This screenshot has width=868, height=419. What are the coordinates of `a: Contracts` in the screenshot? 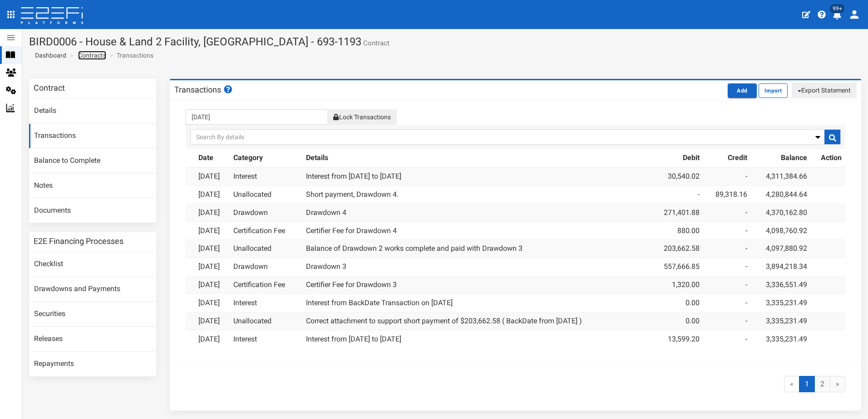 It's located at (92, 55).